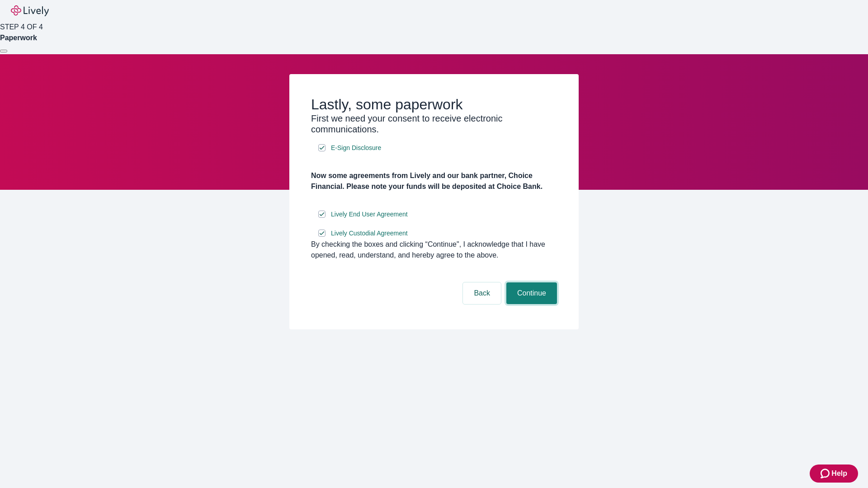 Image resolution: width=868 pixels, height=488 pixels. I want to click on img: Lively, so click(30, 11).